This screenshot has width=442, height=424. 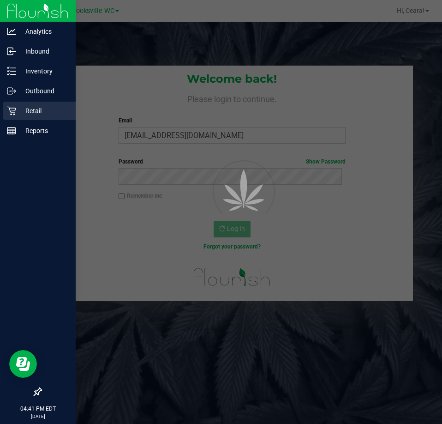 What do you see at coordinates (12, 71) in the screenshot?
I see `inline-svg: Inventory` at bounding box center [12, 71].